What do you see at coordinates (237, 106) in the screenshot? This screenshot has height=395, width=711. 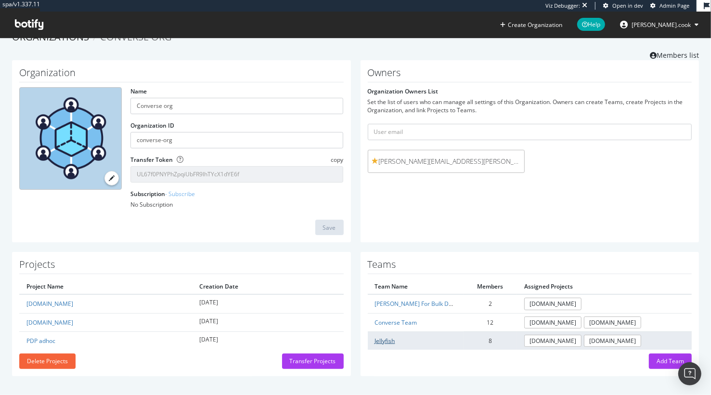 I see `input: name` at bounding box center [237, 106].